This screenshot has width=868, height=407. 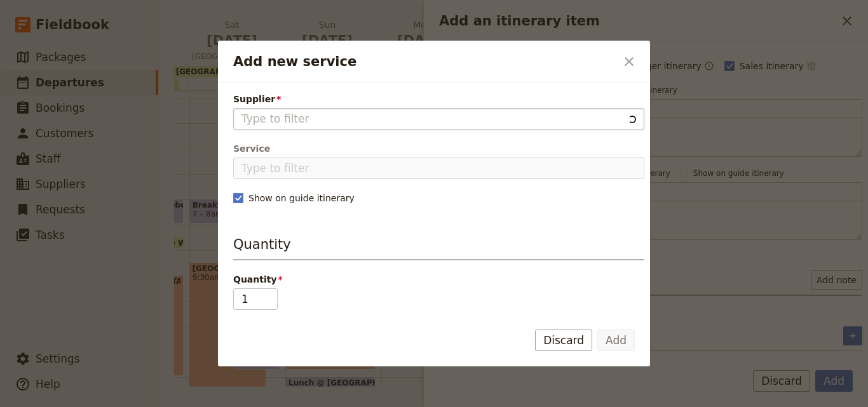 I want to click on button: Discard, so click(x=563, y=340).